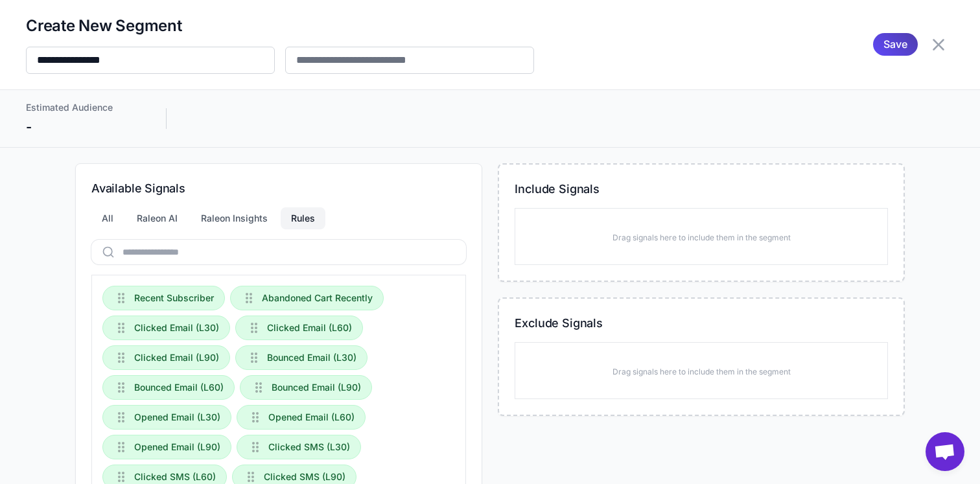 This screenshot has width=980, height=484. Describe the element at coordinates (174, 298) in the screenshot. I see `span: Recent Subscriber` at that location.